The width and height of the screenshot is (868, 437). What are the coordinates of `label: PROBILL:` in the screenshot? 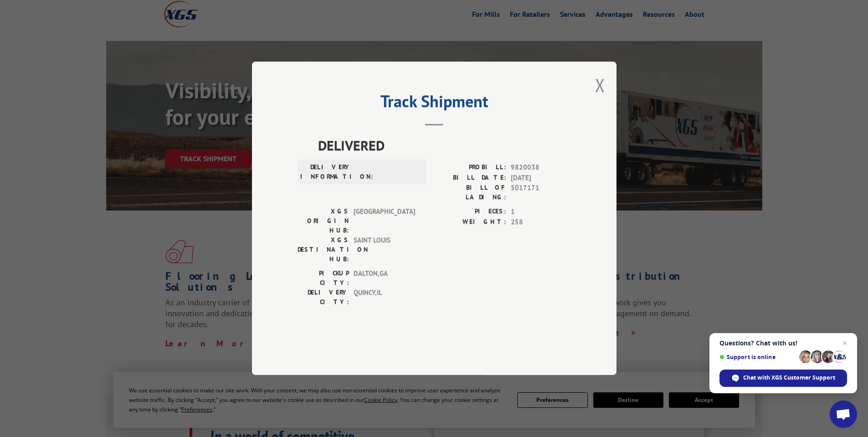 It's located at (470, 167).